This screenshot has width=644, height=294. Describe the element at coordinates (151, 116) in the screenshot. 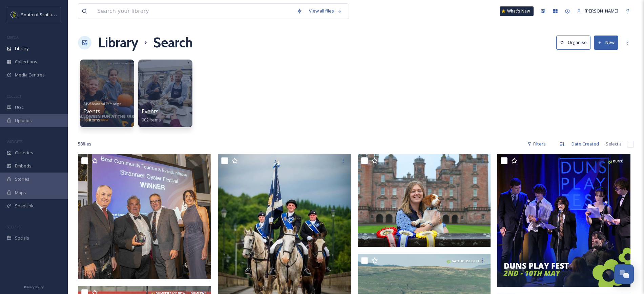

I see `a: Events902 items` at that location.